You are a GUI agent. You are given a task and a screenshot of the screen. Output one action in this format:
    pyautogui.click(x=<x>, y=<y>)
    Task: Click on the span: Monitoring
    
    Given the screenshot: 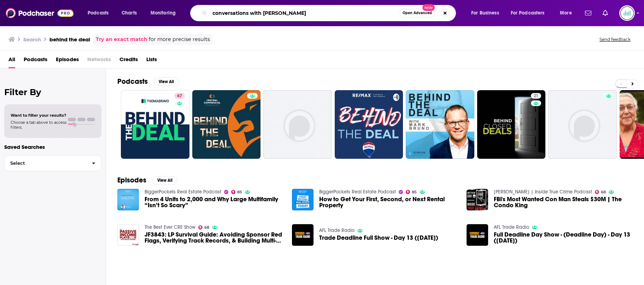 What is the action you would take?
    pyautogui.click(x=163, y=13)
    